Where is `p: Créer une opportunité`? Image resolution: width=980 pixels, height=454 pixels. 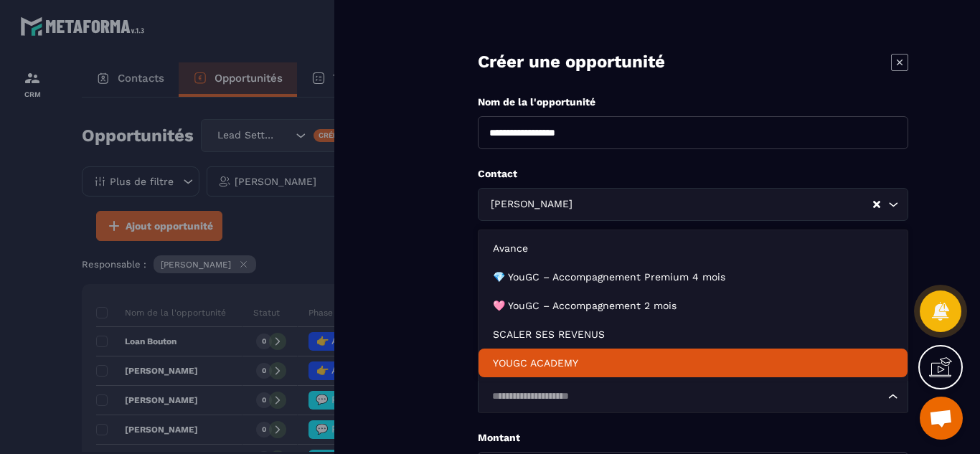
p: Créer une opportunité is located at coordinates (571, 62).